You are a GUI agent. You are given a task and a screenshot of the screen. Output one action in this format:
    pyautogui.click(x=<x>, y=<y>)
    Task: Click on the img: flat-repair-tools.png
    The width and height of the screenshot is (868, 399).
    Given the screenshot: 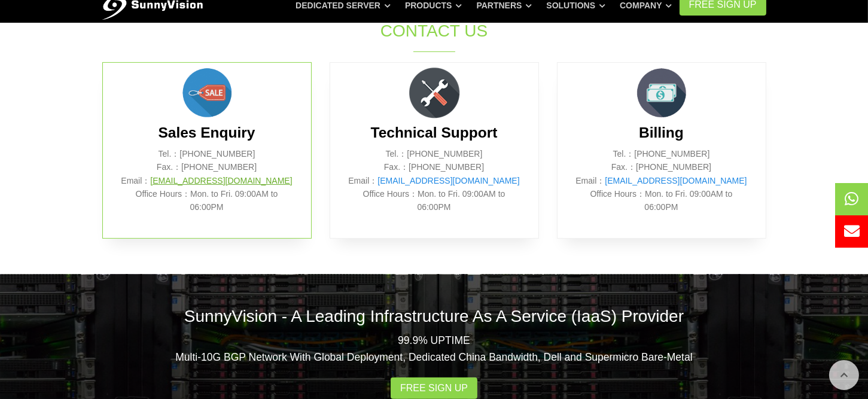 What is the action you would take?
    pyautogui.click(x=434, y=93)
    